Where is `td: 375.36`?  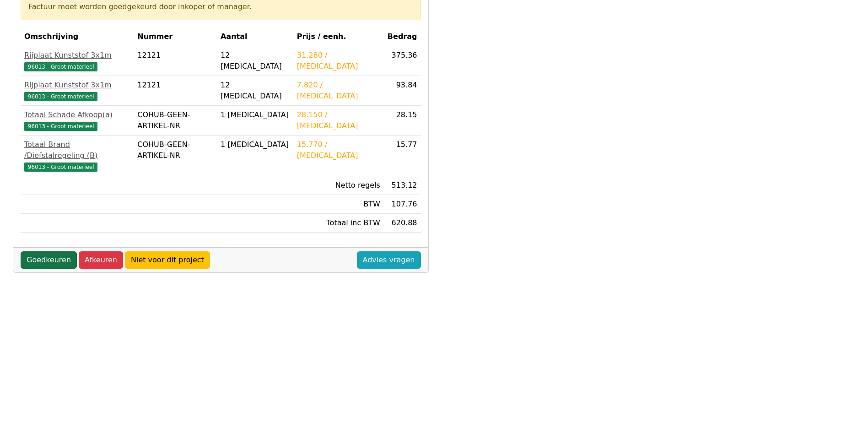 td: 375.36 is located at coordinates (402, 61).